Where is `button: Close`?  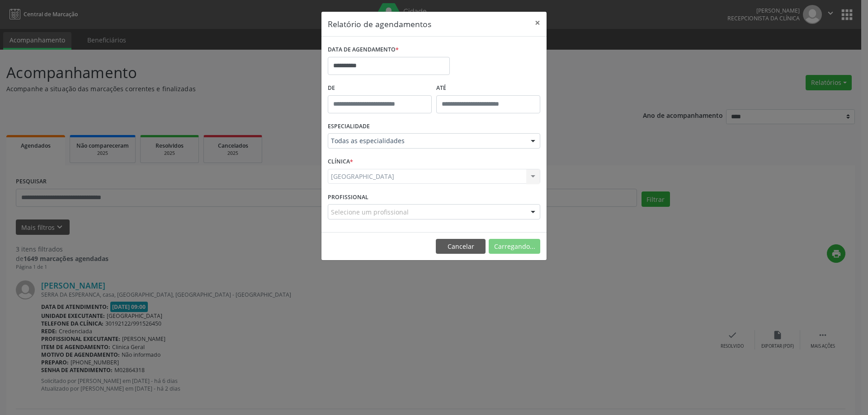
button: Close is located at coordinates (538, 23).